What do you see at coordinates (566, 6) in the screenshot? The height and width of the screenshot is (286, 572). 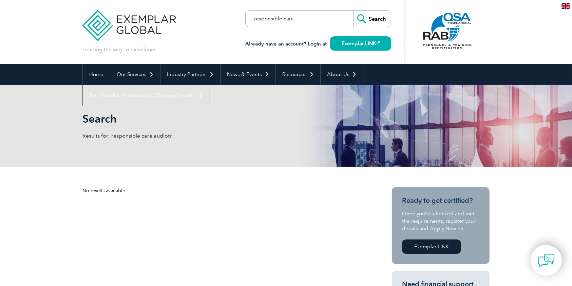 I see `img: en` at bounding box center [566, 6].